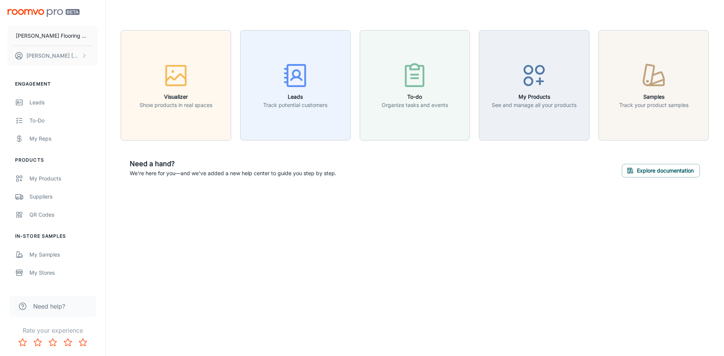 The height and width of the screenshot is (356, 724). I want to click on a: SamplesTrack your product samples, so click(653, 85).